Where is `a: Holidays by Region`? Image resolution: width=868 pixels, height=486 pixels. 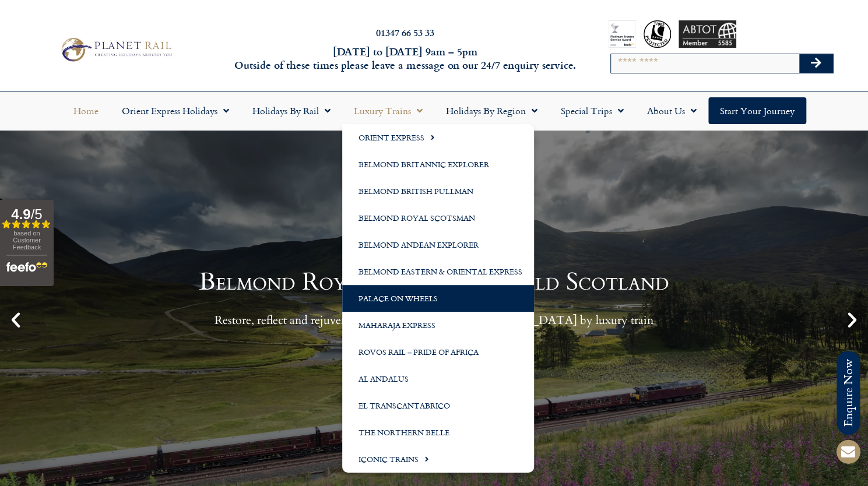
a: Holidays by Region is located at coordinates (491, 111).